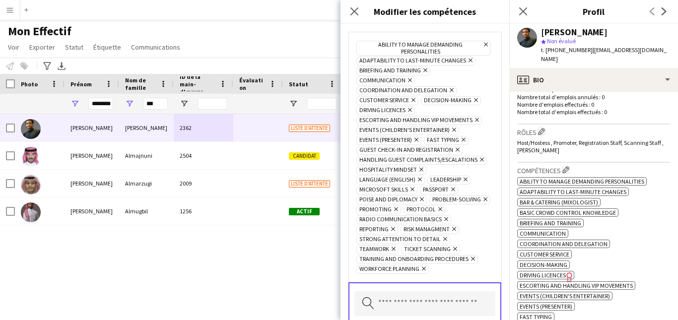  What do you see at coordinates (42, 47) in the screenshot?
I see `a: Exporter` at bounding box center [42, 47].